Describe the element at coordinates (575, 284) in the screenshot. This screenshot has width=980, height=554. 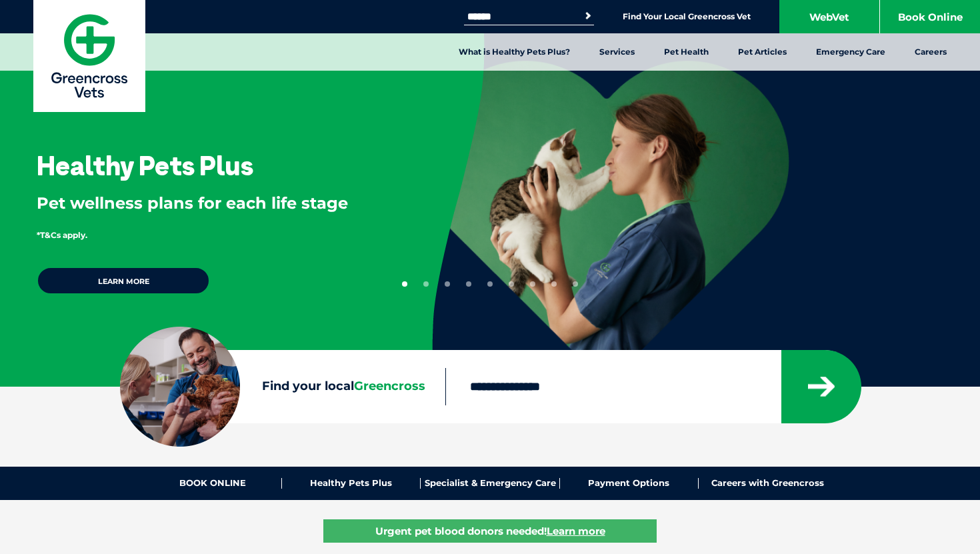
I see `button: 9 of 9` at that location.